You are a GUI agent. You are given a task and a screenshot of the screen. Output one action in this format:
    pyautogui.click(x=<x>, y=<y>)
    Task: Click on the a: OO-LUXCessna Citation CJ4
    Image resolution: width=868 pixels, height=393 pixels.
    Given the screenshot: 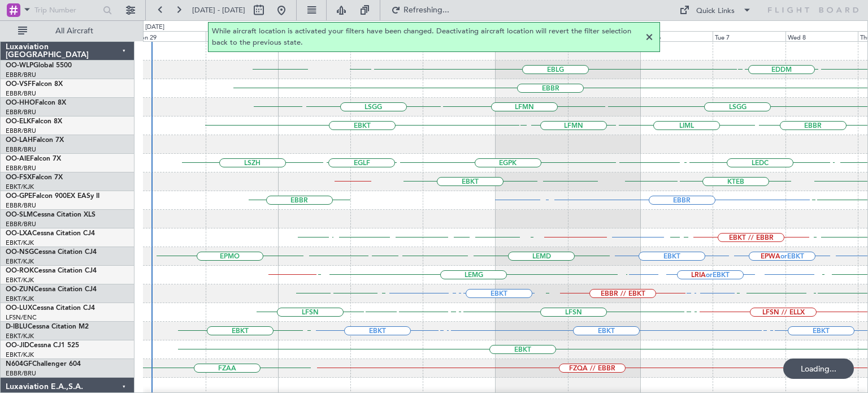 What is the action you would take?
    pyautogui.click(x=50, y=308)
    